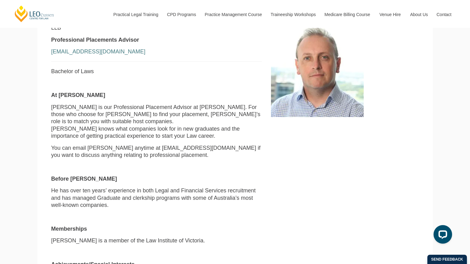 The image size is (470, 264). I want to click on a: Contact, so click(444, 15).